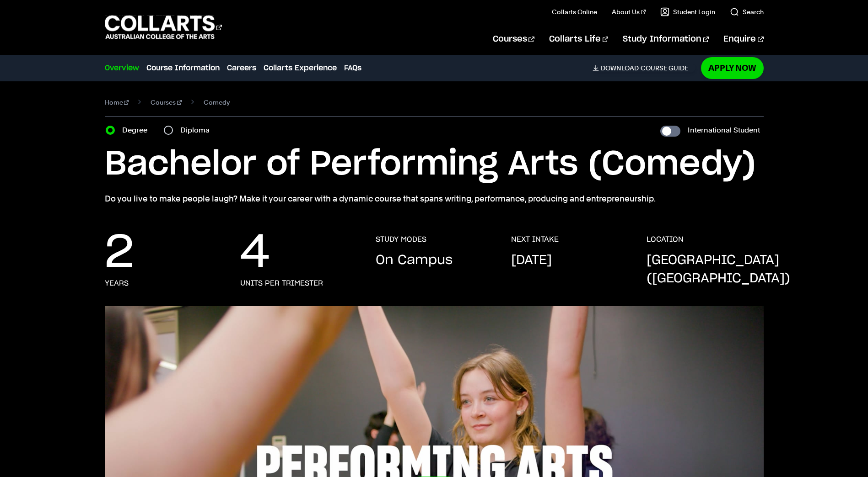 The width and height of the screenshot is (868, 477). What do you see at coordinates (216, 102) in the screenshot?
I see `span: Comedy` at bounding box center [216, 102].